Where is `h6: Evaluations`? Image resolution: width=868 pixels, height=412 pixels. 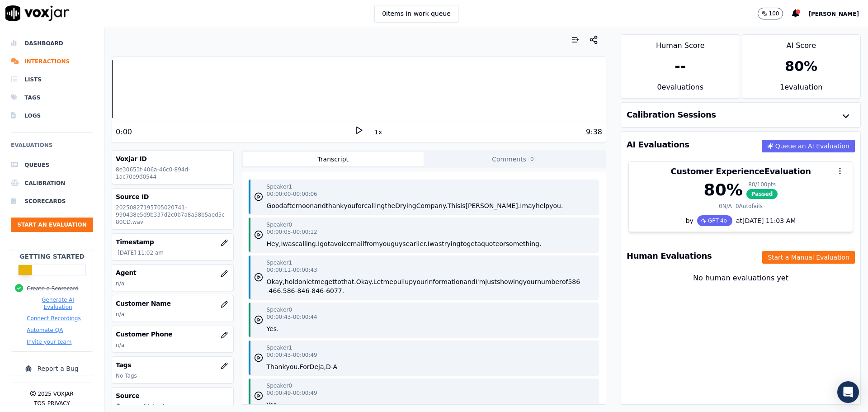 h6: Evaluations is located at coordinates (52, 148).